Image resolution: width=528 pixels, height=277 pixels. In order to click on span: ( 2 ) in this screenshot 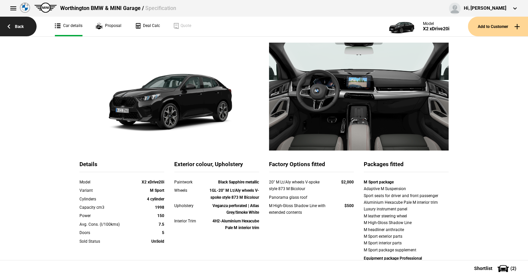, I will do `click(513, 268)`.